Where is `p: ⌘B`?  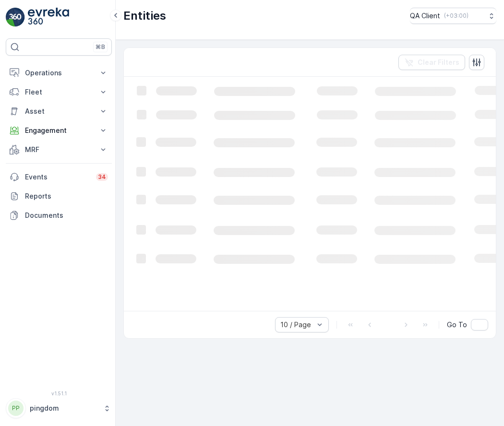
p: ⌘B is located at coordinates (100, 47).